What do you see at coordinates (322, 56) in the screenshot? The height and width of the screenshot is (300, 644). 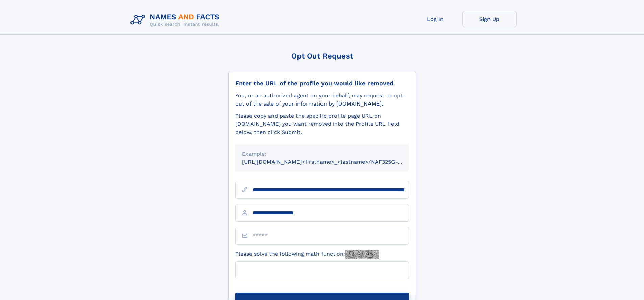 I see `div: Opt Out Request` at bounding box center [322, 56].